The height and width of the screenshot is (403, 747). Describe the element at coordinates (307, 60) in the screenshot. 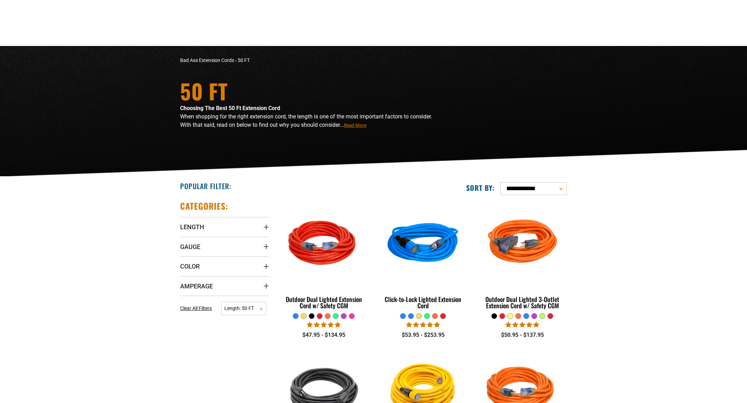

I see `nav: breadcrumbs` at that location.